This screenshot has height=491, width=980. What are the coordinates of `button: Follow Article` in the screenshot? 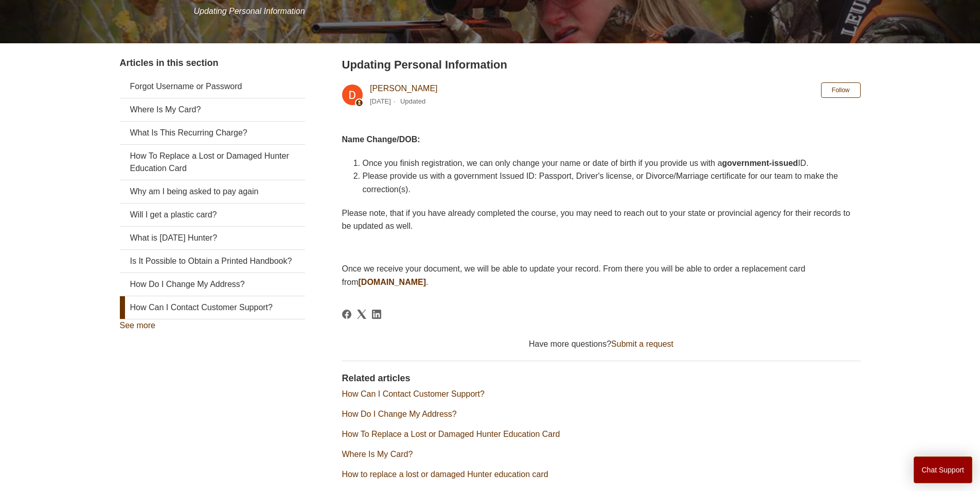 It's located at (841, 90).